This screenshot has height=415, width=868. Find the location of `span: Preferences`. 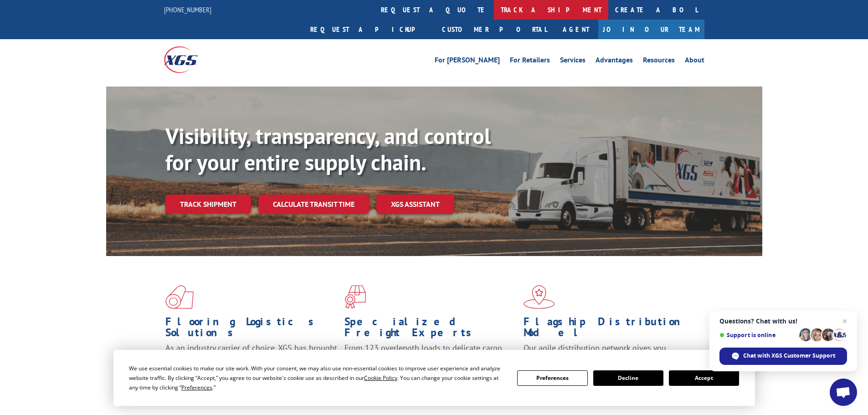

span: Preferences is located at coordinates (197, 387).